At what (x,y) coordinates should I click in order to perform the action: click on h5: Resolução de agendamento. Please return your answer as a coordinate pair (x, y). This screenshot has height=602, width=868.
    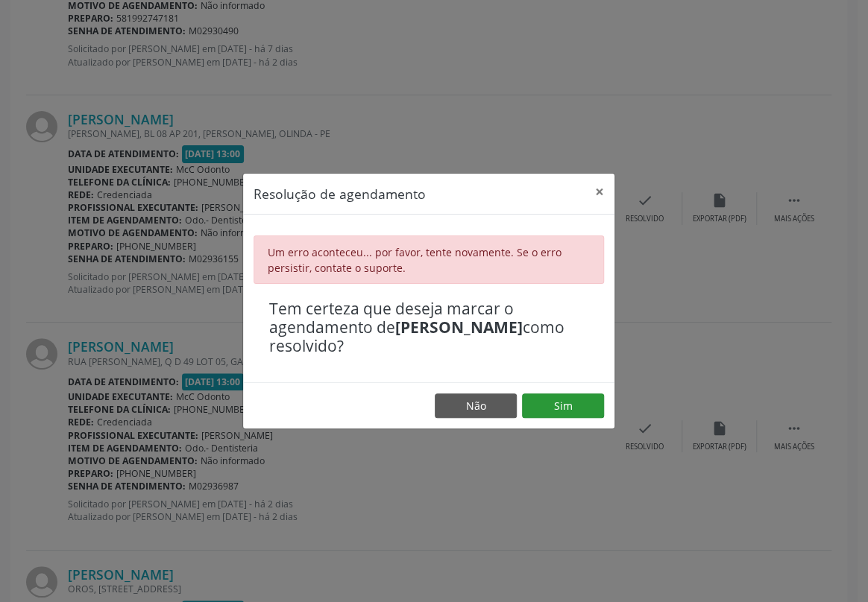
    Looking at the image, I should click on (340, 194).